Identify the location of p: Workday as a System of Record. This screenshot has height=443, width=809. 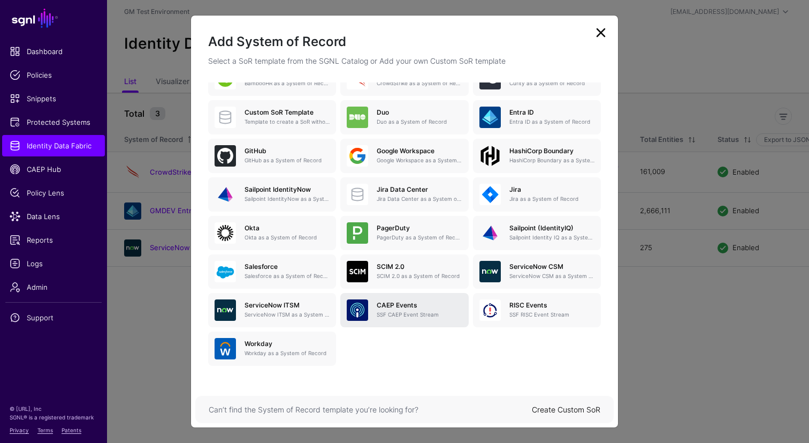
(287, 353).